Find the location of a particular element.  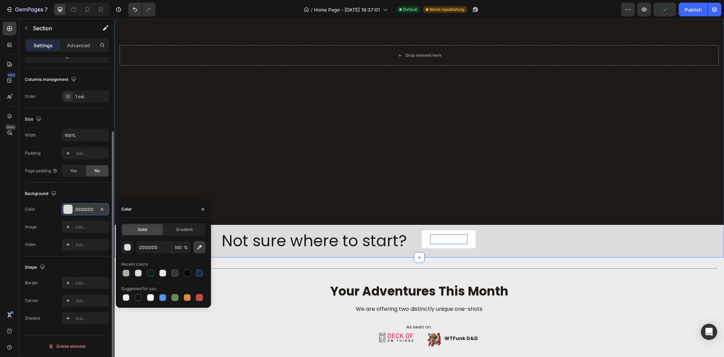

div: Columns management is located at coordinates (51, 79).